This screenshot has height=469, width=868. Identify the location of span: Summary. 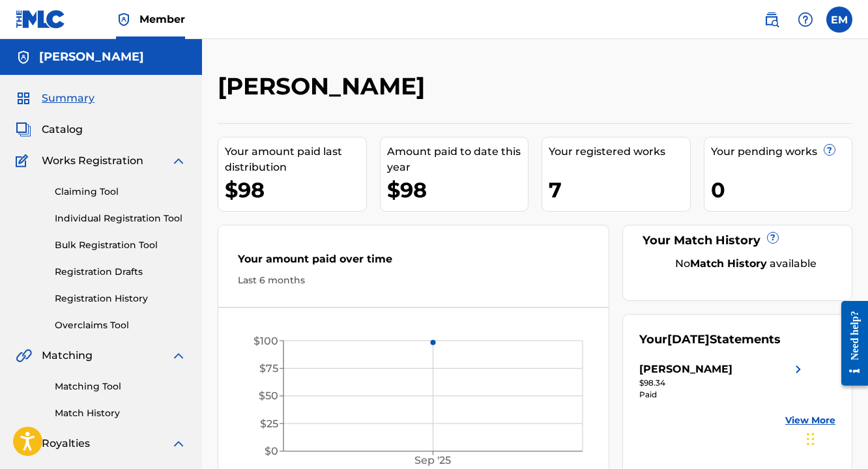
(68, 98).